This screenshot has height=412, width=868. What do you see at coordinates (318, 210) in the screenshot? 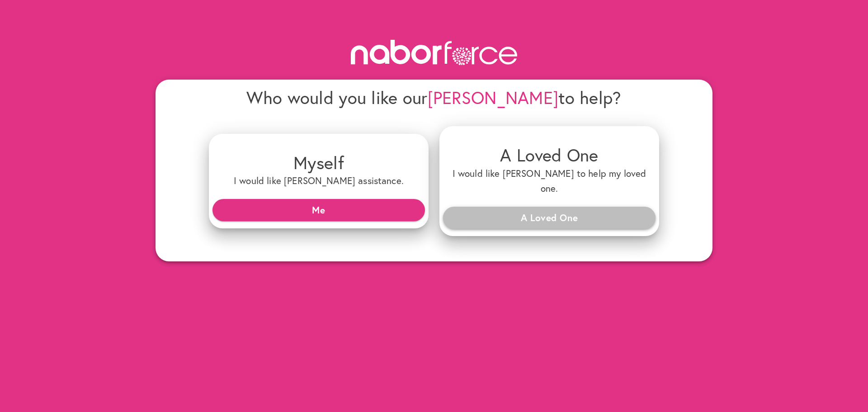
I see `button: Me` at bounding box center [318, 210].